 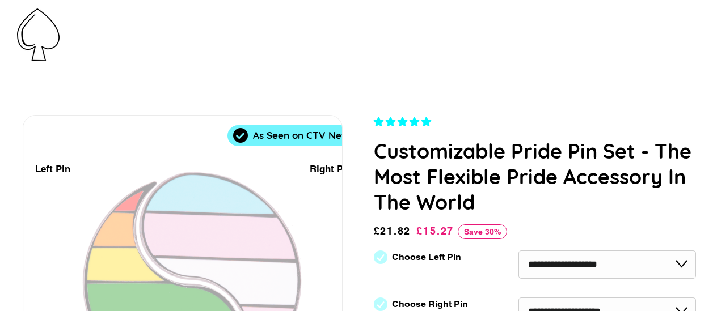 I want to click on span: 4.83 stars, so click(x=404, y=122).